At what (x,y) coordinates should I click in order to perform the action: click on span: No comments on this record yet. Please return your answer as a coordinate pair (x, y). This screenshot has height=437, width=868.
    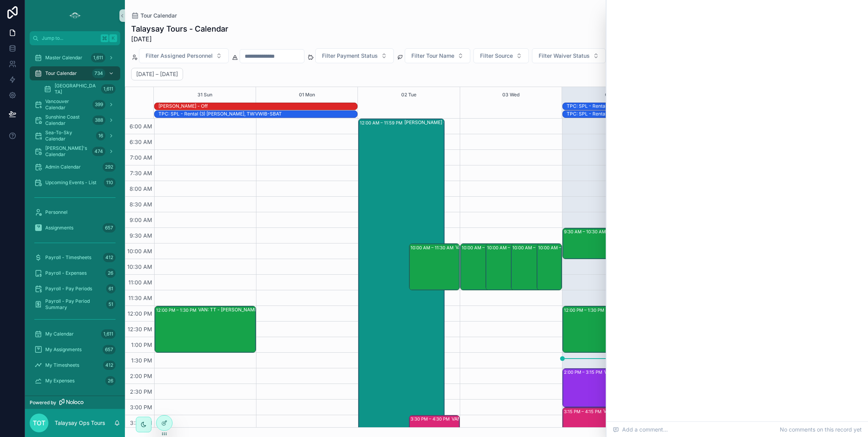
    Looking at the image, I should click on (820, 430).